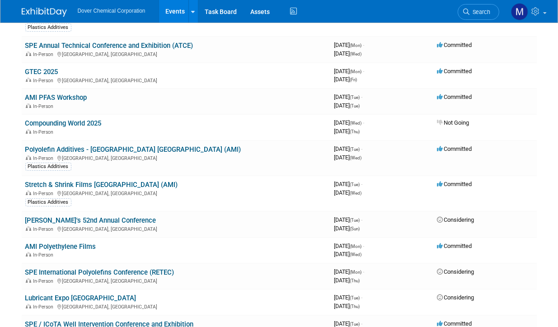 This screenshot has width=558, height=327. Describe the element at coordinates (479, 12) in the screenshot. I see `a: Search` at that location.